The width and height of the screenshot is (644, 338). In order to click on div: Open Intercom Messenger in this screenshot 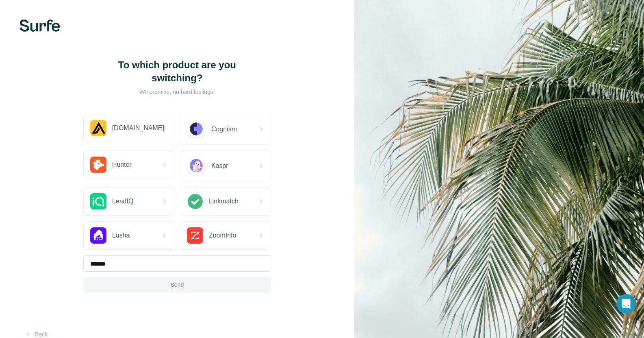, I will do `click(626, 304)`.